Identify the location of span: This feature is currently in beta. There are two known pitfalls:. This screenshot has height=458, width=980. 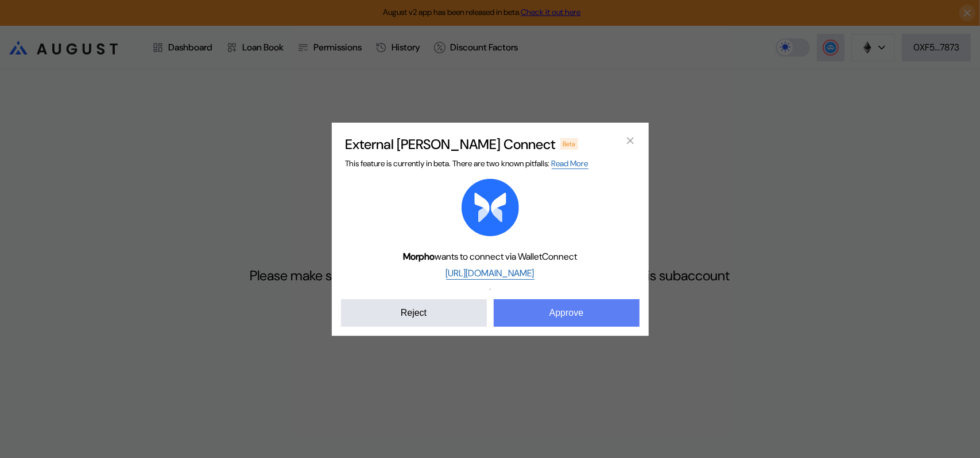
(467, 163).